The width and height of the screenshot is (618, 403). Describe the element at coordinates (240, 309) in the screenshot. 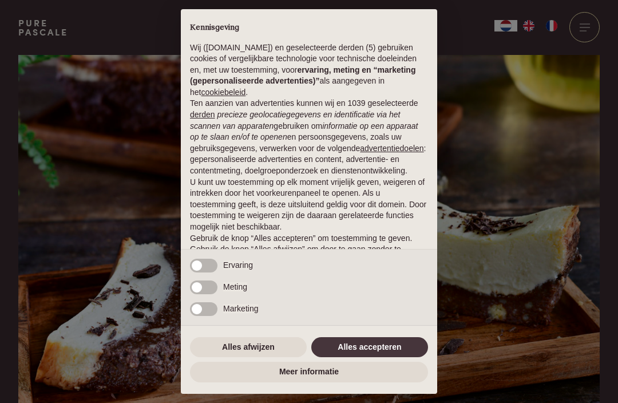

I see `span: Marketing` at that location.